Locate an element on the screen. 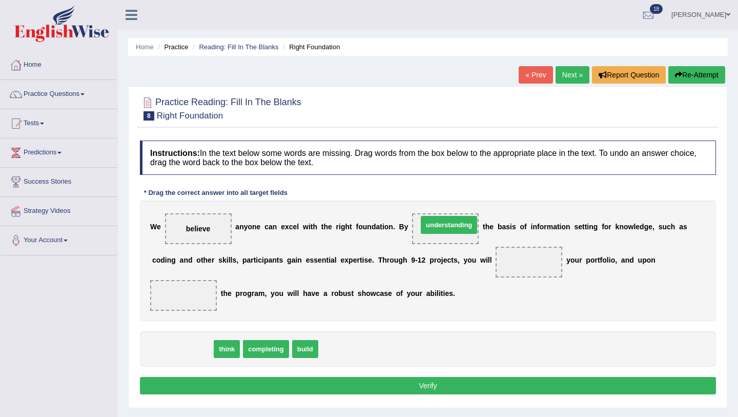 This screenshot has height=417, width=738. a: Home is located at coordinates (59, 64).